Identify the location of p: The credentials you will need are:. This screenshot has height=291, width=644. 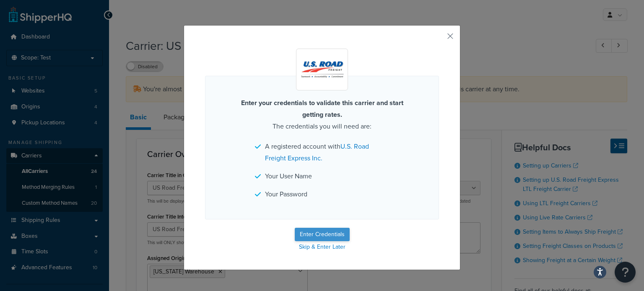
(322, 115).